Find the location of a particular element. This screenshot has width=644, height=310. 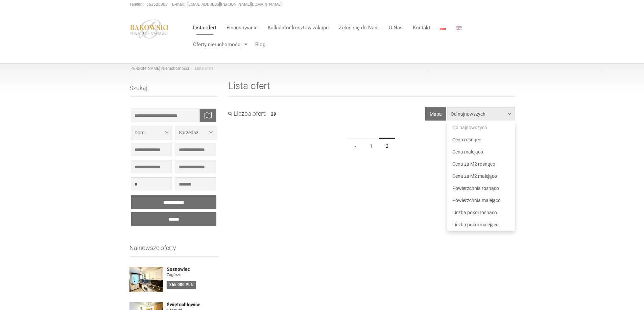

h4: Sosnowiec is located at coordinates (192, 269).